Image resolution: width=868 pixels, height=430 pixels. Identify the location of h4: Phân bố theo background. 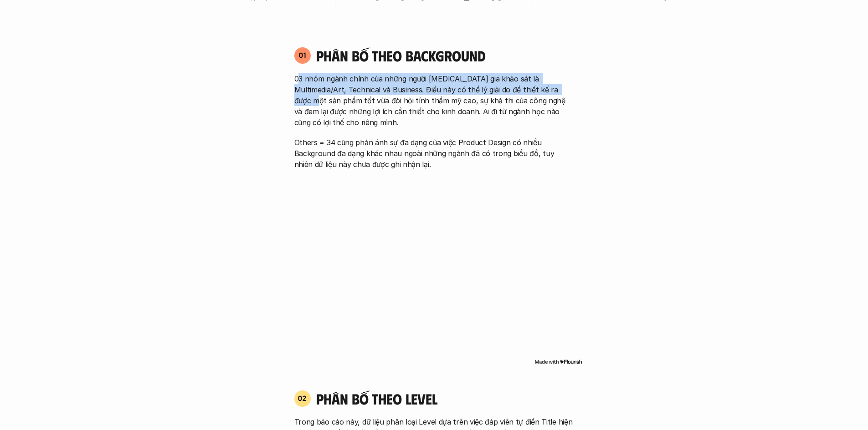
(445, 56).